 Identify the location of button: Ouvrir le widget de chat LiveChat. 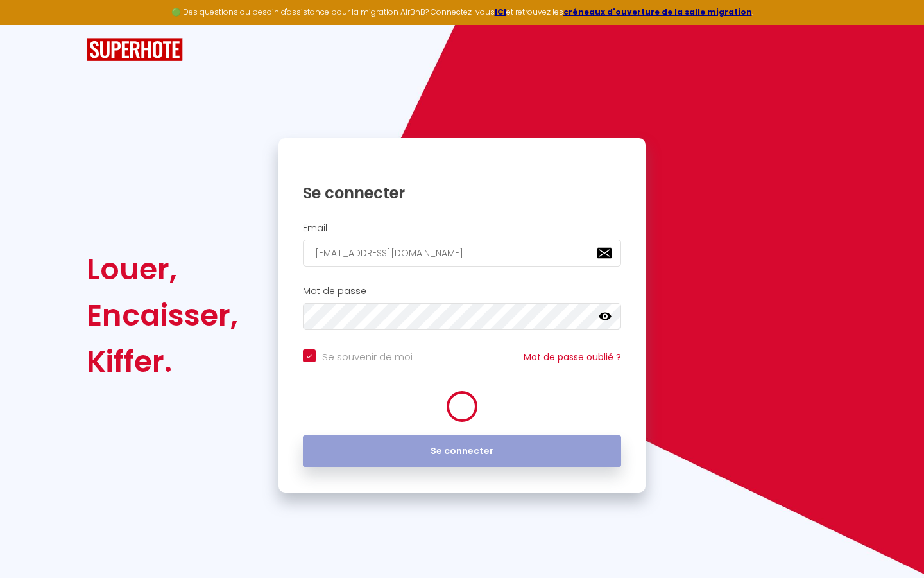
(29, 24).